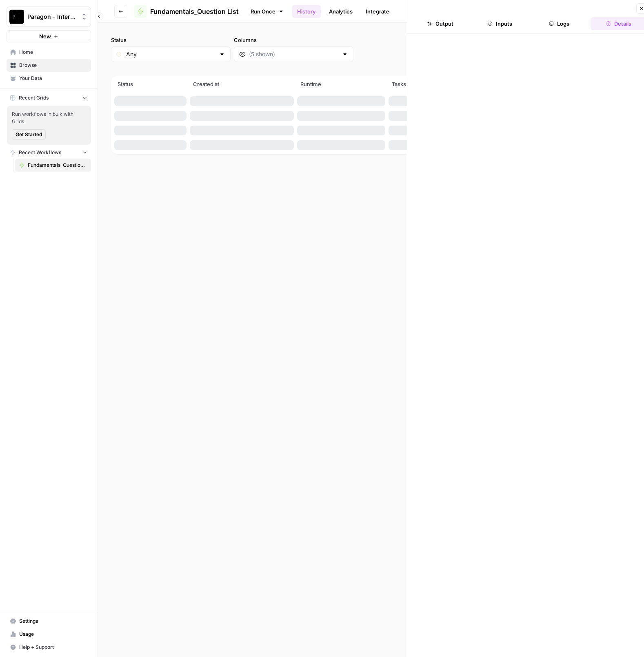 This screenshot has height=657, width=644. Describe the element at coordinates (341, 11) in the screenshot. I see `a: Analytics` at that location.